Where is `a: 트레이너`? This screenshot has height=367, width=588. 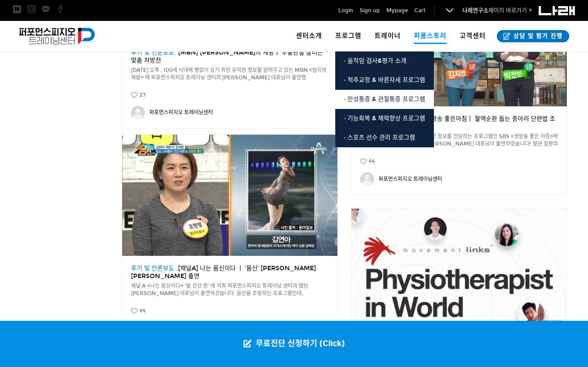
a: 트레이너 is located at coordinates (388, 36).